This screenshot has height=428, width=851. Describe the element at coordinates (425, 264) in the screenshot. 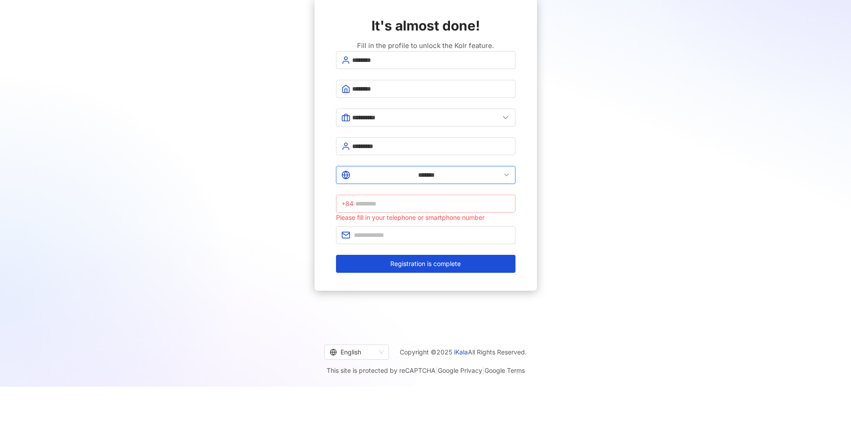

I see `span: Registration is complete` at that location.